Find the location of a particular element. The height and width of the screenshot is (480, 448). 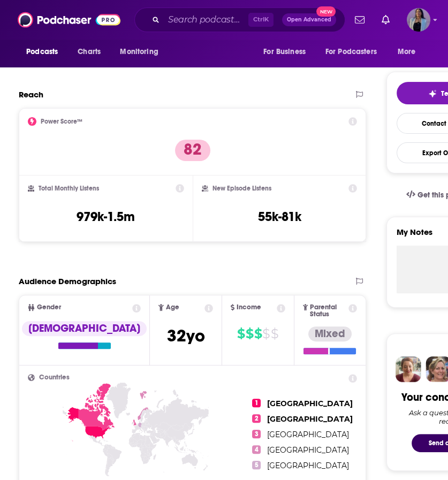

button: Show profile menu is located at coordinates (419, 20).